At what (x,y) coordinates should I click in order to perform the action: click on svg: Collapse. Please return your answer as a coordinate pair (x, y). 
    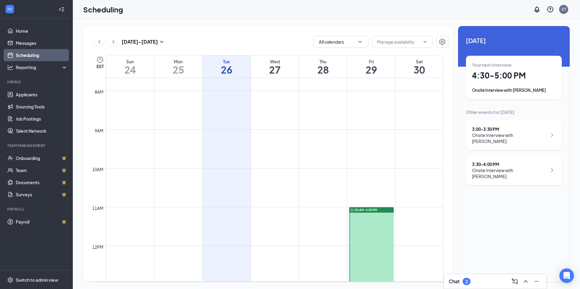
    Looking at the image, I should click on (62, 9).